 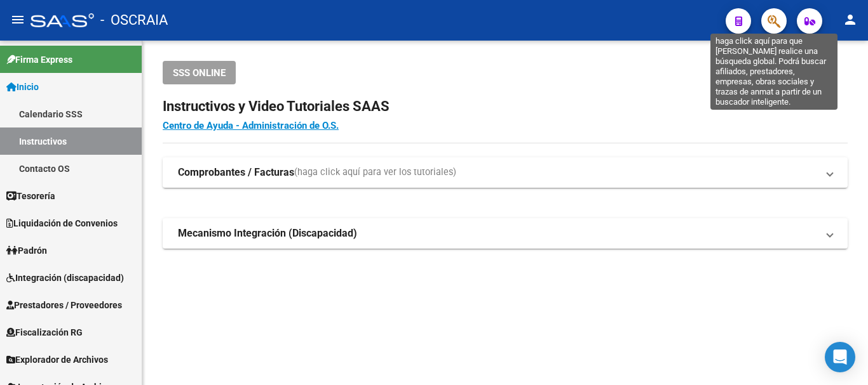 What do you see at coordinates (18, 20) in the screenshot?
I see `mat-icon: menu` at bounding box center [18, 20].